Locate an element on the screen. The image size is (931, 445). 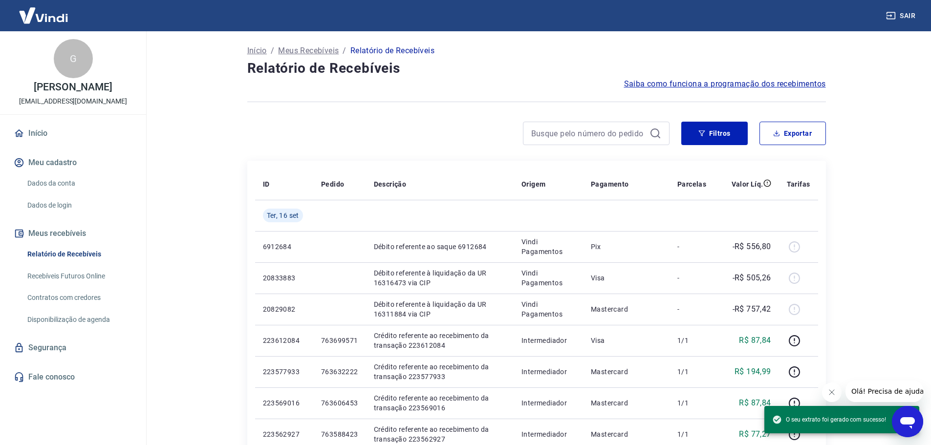
button: Meu cadastro is located at coordinates (73, 163).